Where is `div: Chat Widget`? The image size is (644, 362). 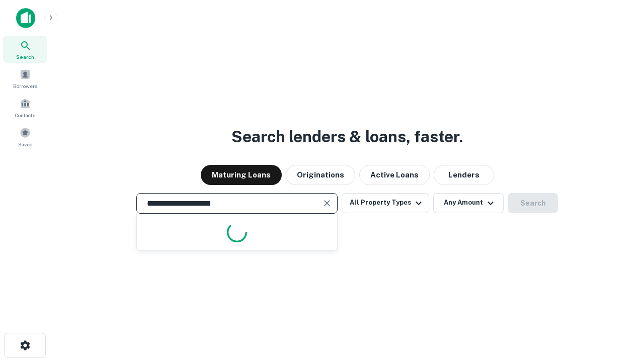 div: Chat Widget is located at coordinates (618, 306).